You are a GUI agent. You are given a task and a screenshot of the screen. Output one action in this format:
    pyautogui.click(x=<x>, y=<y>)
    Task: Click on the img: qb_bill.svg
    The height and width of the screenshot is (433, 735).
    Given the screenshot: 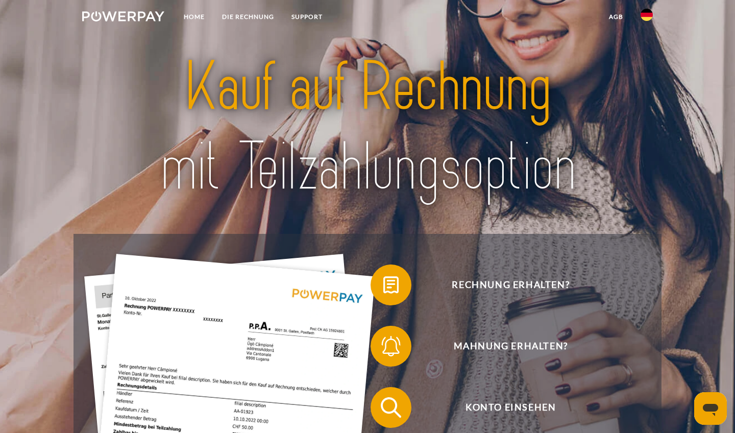 What is the action you would take?
    pyautogui.click(x=391, y=285)
    